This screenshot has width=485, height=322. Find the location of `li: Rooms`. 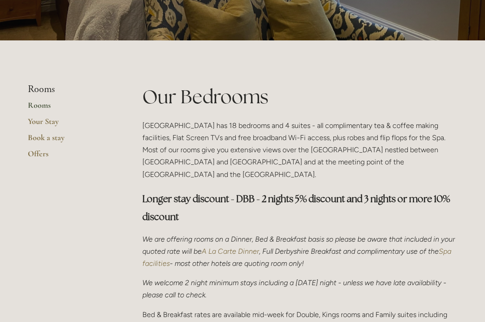

li: Rooms is located at coordinates (70, 89).